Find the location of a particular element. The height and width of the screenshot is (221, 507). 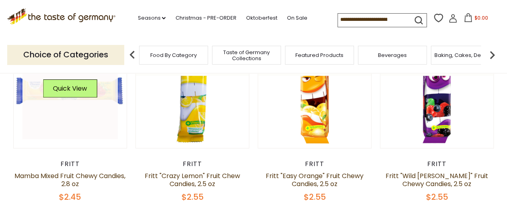

span: Beverages is located at coordinates (392, 55).